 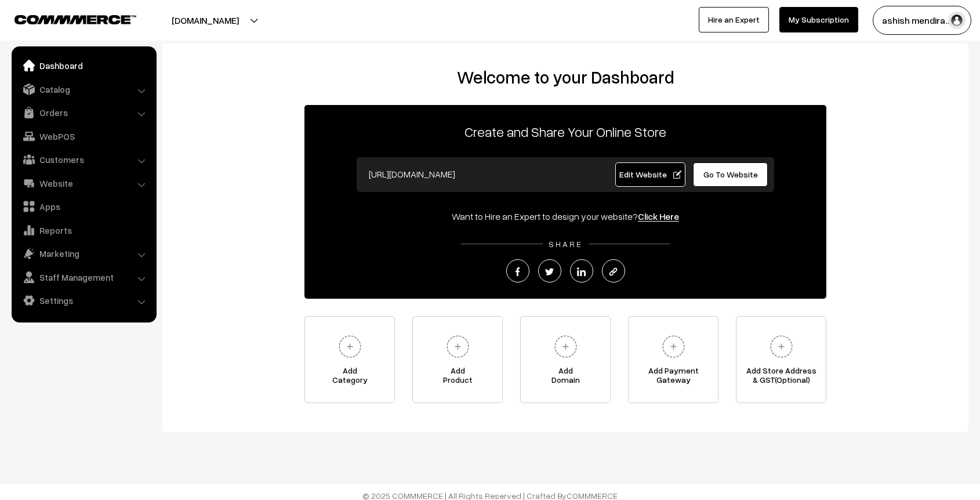 I want to click on span: Edit Website, so click(x=650, y=174).